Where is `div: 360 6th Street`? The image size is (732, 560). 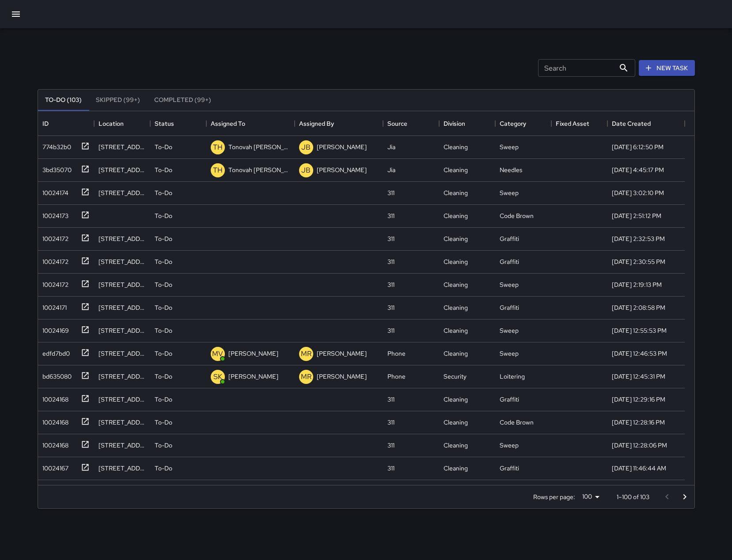
div: 360 6th Street is located at coordinates (122, 468).